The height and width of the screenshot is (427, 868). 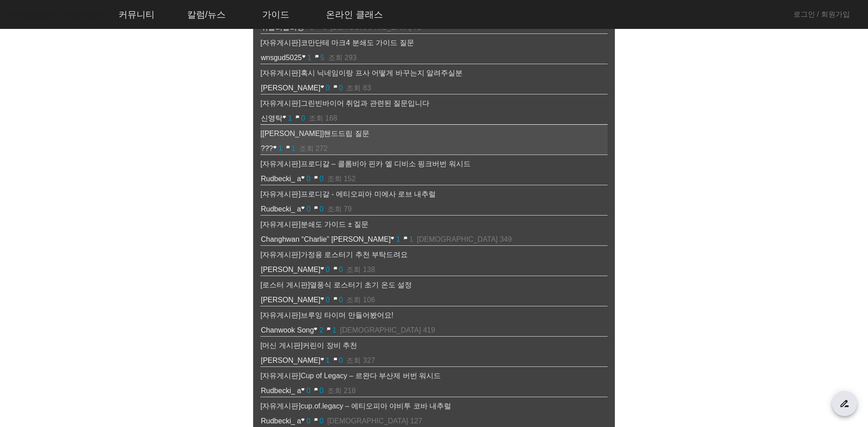 I want to click on a: 온라인 클래스, so click(x=355, y=14).